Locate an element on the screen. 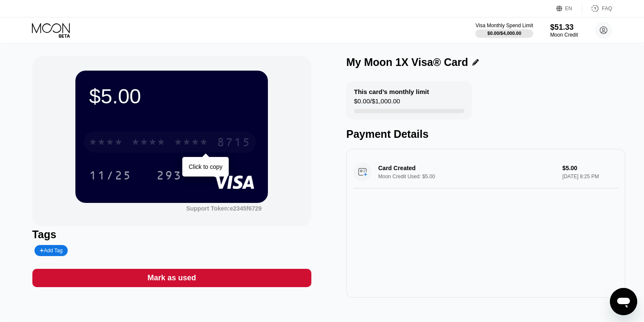  div: $51.33 is located at coordinates (564, 27).